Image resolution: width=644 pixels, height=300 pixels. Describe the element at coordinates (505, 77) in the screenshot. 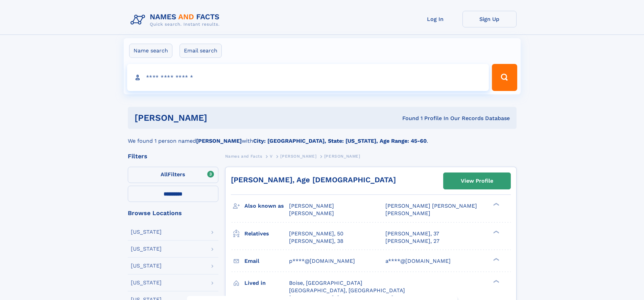

I see `button: Search Button` at that location.